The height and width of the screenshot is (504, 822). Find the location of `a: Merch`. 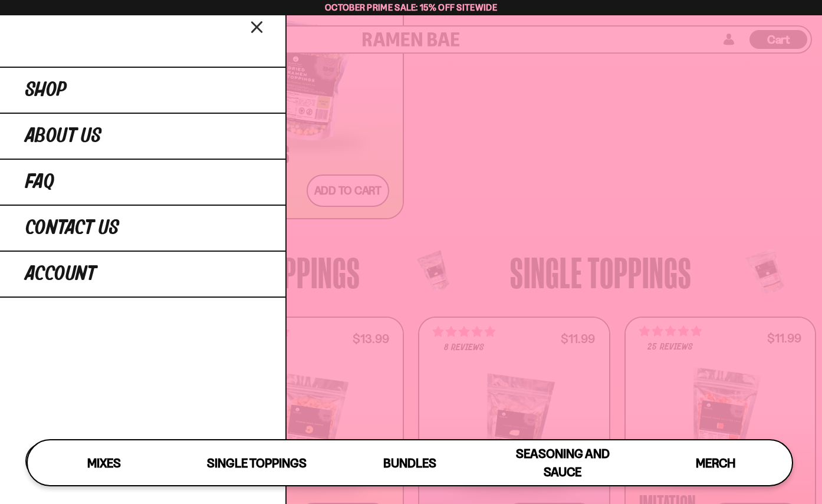

a: Merch is located at coordinates (715, 463).